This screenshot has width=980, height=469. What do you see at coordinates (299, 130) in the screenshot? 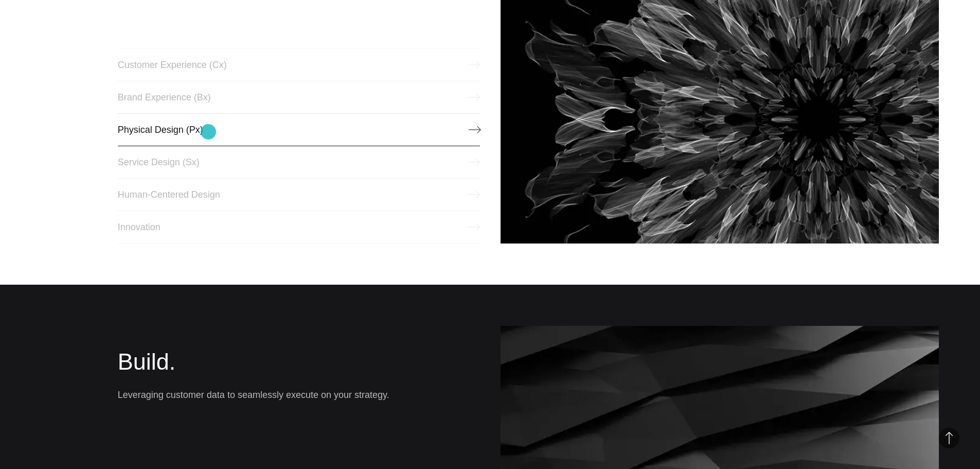
I see `a: Physical Design (Px)` at bounding box center [299, 130].